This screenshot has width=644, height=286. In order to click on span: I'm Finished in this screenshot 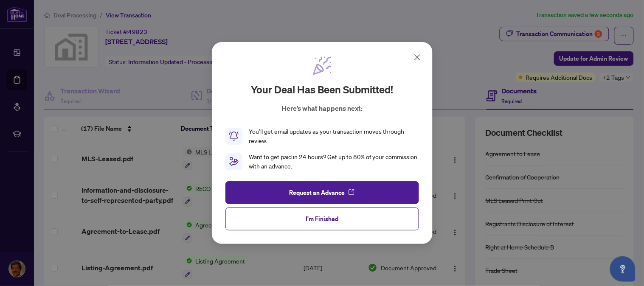, I will do `click(322, 219)`.